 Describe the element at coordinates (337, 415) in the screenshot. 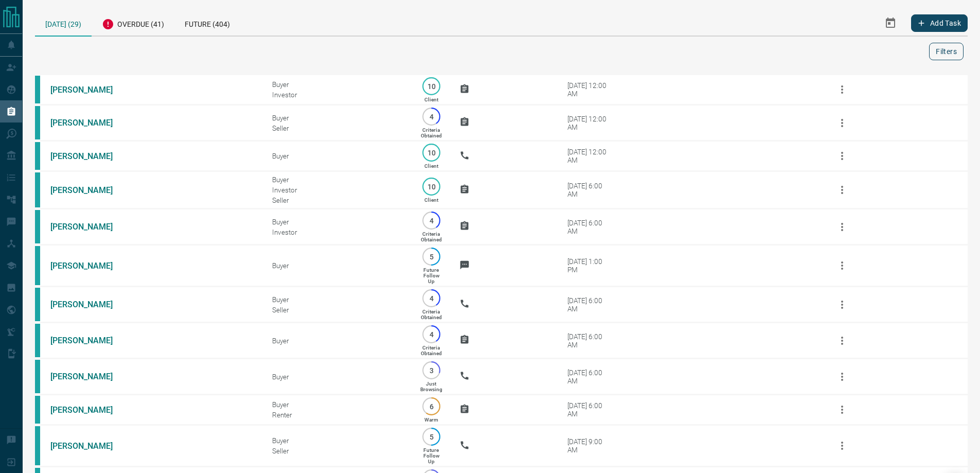

I see `div: Renter` at that location.